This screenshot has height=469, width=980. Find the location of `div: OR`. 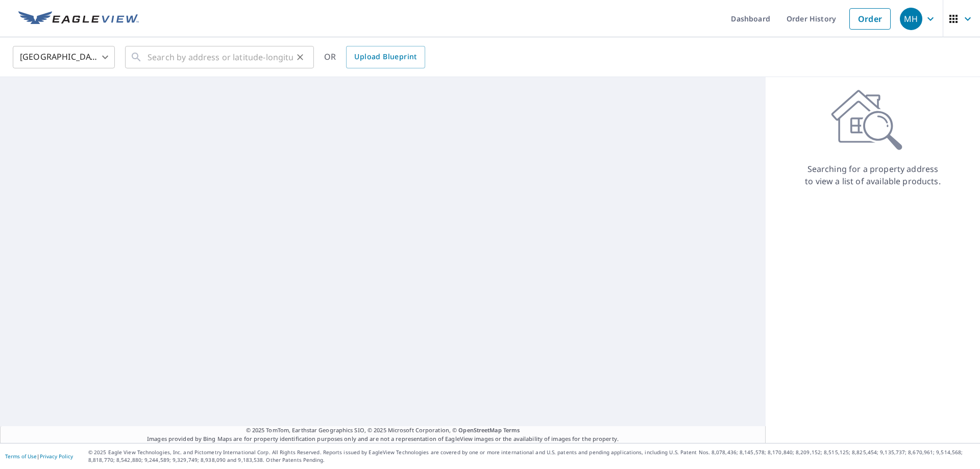

div: OR is located at coordinates (375, 57).